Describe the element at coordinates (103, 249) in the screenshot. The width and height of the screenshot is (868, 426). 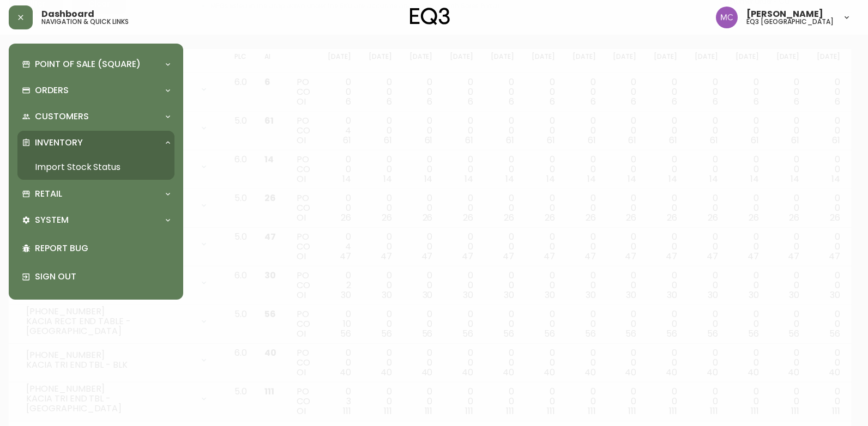
I see `p: Report Bug` at that location.